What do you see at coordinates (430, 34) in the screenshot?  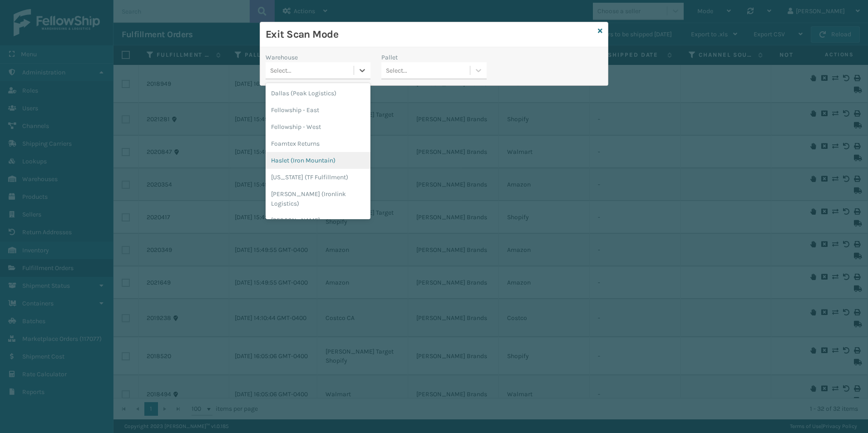 I see `h3: Exit Scan Mode` at bounding box center [430, 34].